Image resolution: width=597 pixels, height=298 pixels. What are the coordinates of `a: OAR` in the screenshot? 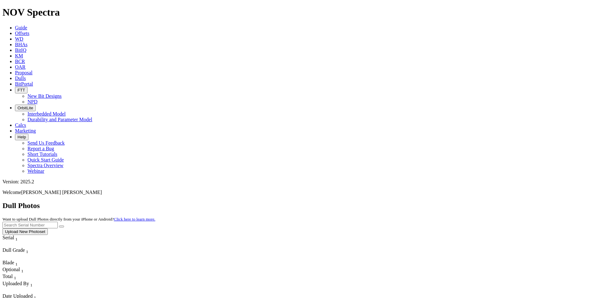 It's located at (20, 67).